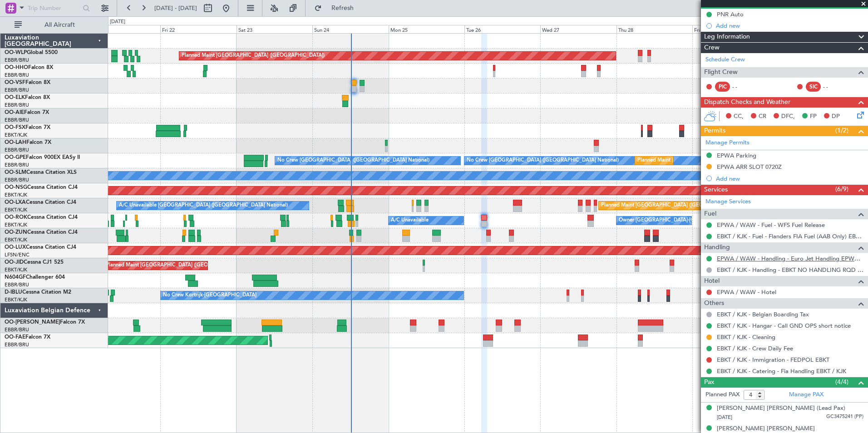 The image size is (868, 433). I want to click on div: Sun 24, so click(350, 30).